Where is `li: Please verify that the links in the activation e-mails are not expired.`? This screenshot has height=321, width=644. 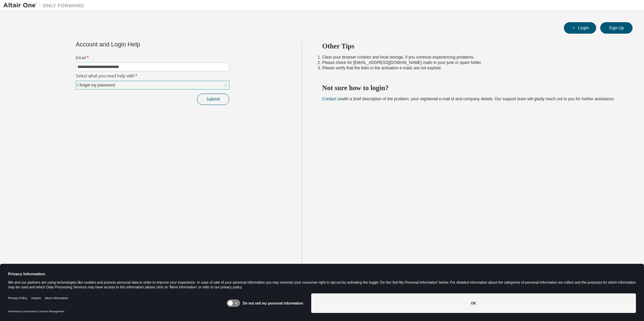
li: Please verify that the links in the activation e-mails are not expired. is located at coordinates (471, 68).